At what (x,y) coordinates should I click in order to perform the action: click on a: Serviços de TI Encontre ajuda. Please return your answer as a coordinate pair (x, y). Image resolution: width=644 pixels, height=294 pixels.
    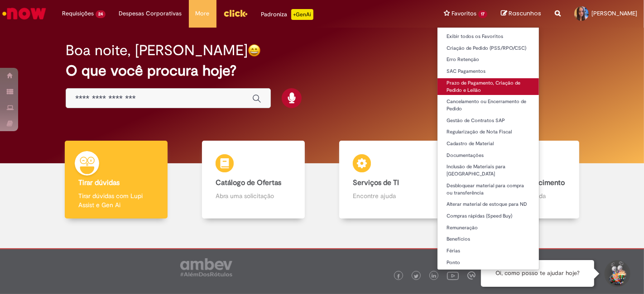
    Looking at the image, I should click on (390, 180).